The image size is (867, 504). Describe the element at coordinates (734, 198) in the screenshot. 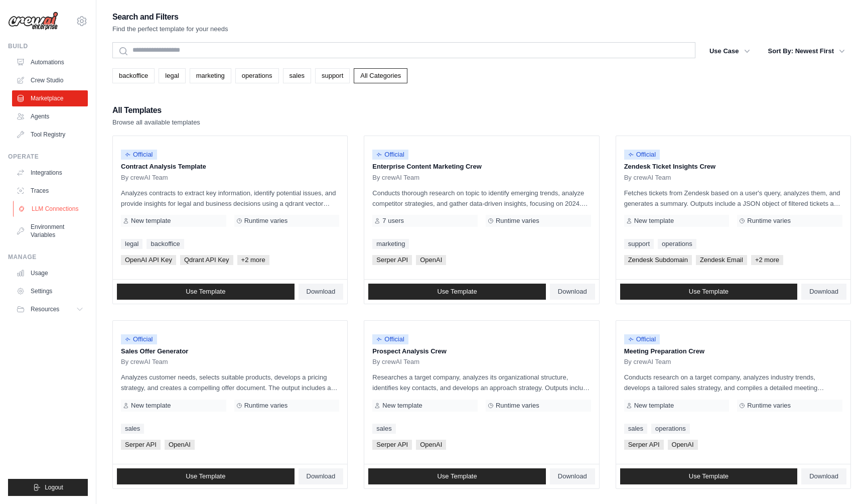

I see `p: Fetches tickets from Zendesk based on a user's query, analyzes them, and generates a summary. Out...` at that location.